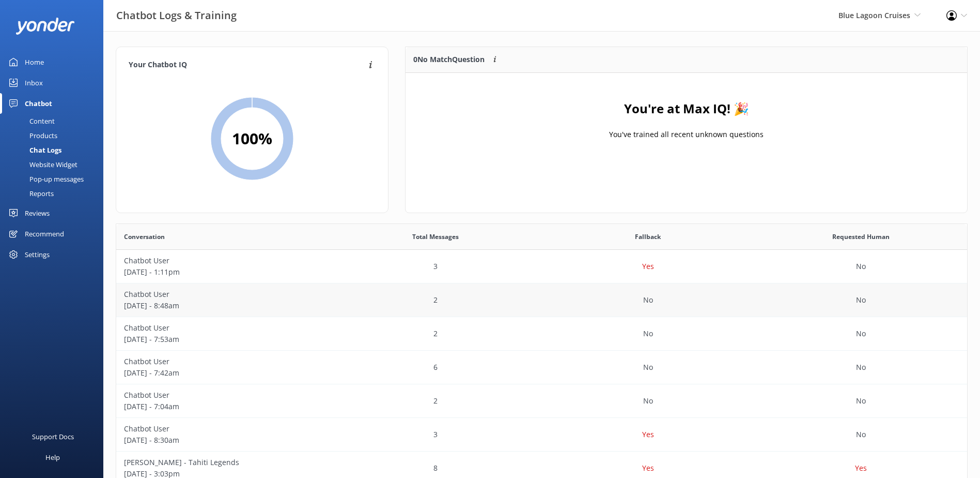 The height and width of the screenshot is (478, 980). What do you see at coordinates (686, 125) in the screenshot?
I see `div: grid` at bounding box center [686, 125].